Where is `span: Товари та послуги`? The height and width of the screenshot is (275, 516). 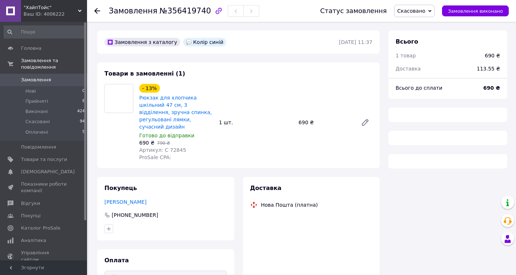 span: Товари та послуги is located at coordinates (44, 159).